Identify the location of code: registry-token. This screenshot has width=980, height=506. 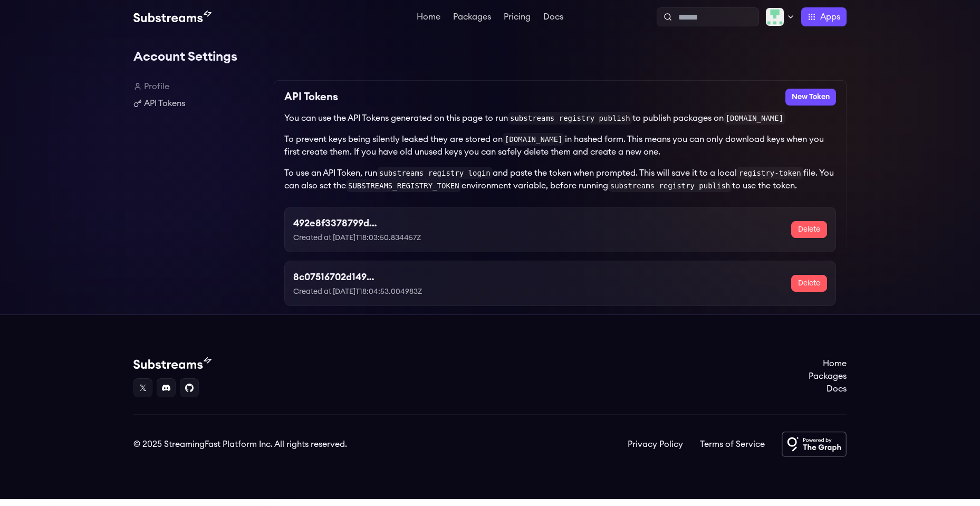
(770, 173).